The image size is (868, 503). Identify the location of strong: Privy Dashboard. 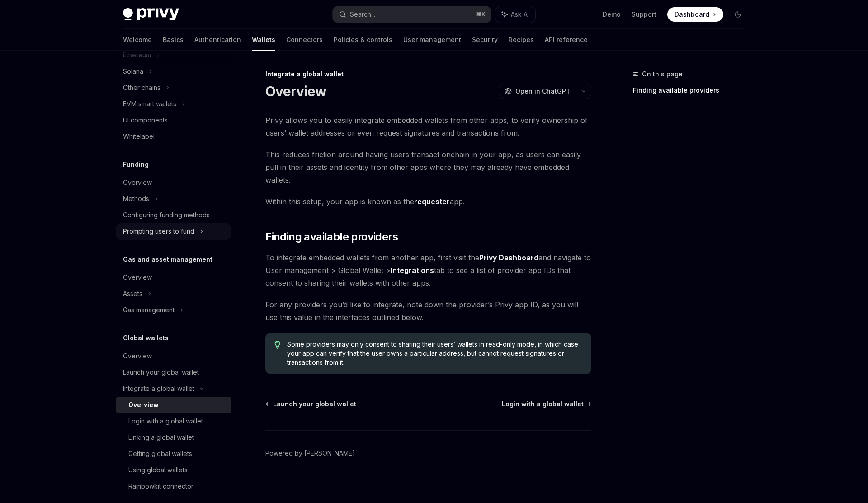
(509, 257).